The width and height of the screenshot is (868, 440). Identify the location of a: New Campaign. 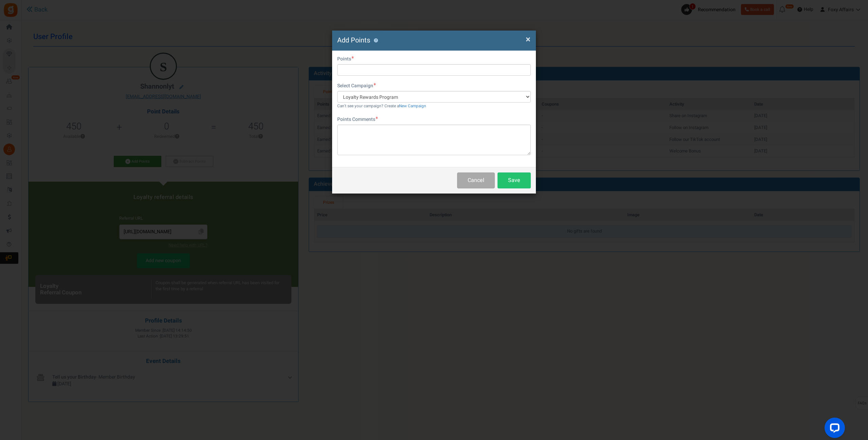
(413, 106).